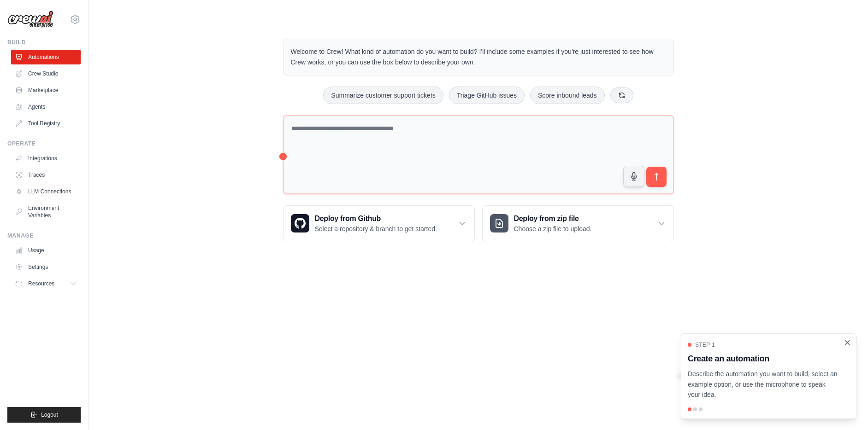  What do you see at coordinates (376, 229) in the screenshot?
I see `p: Select a repository & branch to get started.` at bounding box center [376, 229].